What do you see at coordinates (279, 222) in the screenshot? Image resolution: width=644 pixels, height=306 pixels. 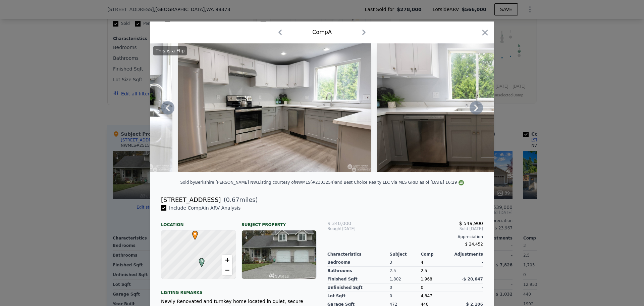 I see `div: Subject Property` at bounding box center [279, 222].